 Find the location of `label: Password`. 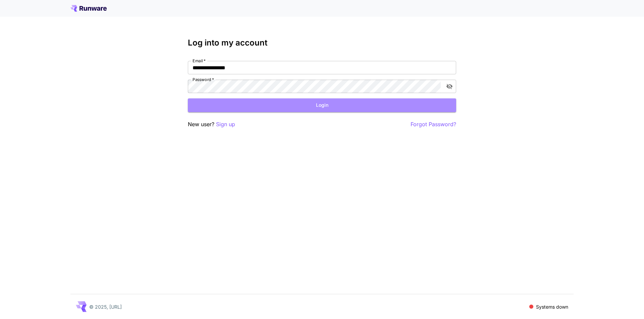

label: Password is located at coordinates (203, 80).